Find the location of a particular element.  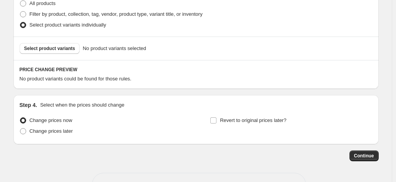

span: Change prices later is located at coordinates (51, 131).